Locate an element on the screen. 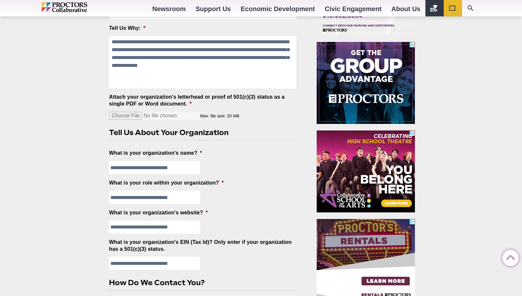 The height and width of the screenshot is (296, 522). label: What is your organization's EIN (Tax Id)? Only enter if your organization has a 501(c)(3) status. is located at coordinates (203, 246).